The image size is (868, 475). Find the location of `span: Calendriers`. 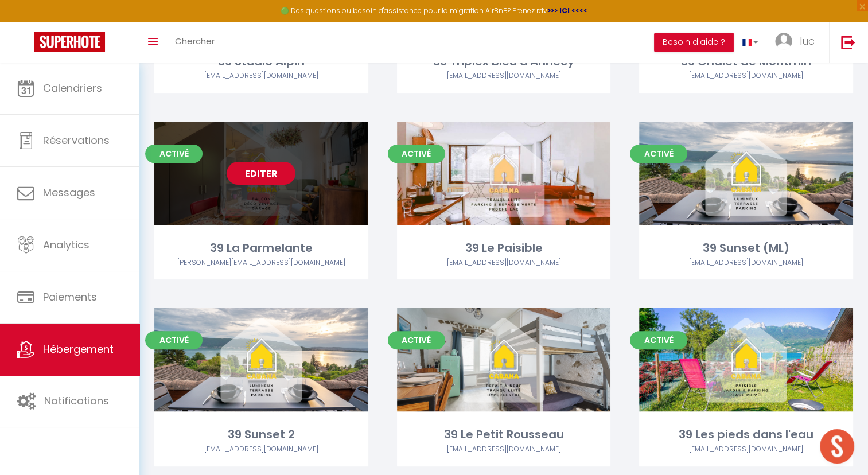

span: Calendriers is located at coordinates (73, 88).